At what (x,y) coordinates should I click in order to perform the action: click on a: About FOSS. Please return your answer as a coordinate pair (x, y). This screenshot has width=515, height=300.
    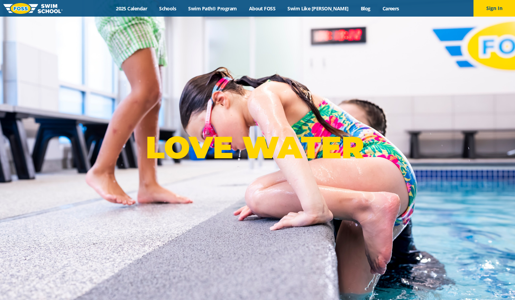
    Looking at the image, I should click on (262, 8).